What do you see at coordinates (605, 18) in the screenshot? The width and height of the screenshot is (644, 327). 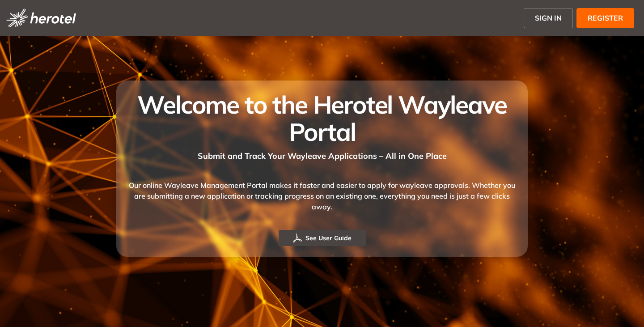 I see `span: REGISTER` at bounding box center [605, 18].